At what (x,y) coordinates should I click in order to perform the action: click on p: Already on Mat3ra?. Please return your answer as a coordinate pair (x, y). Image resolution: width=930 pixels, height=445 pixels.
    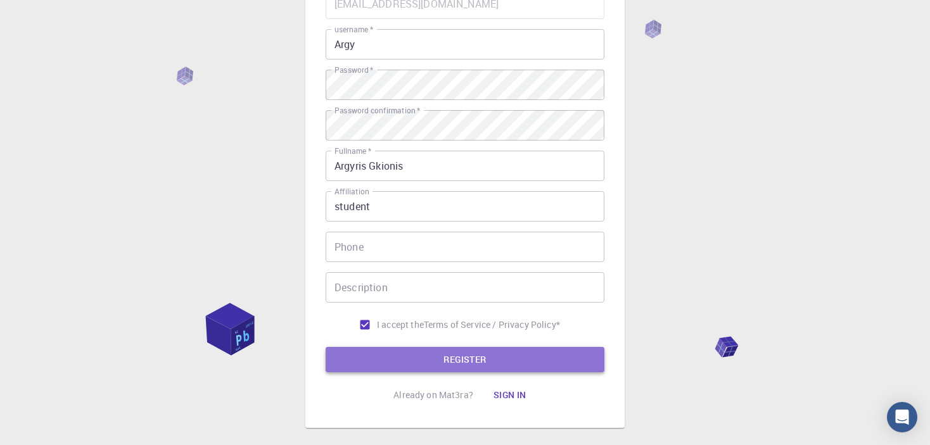
    Looking at the image, I should click on (433, 395).